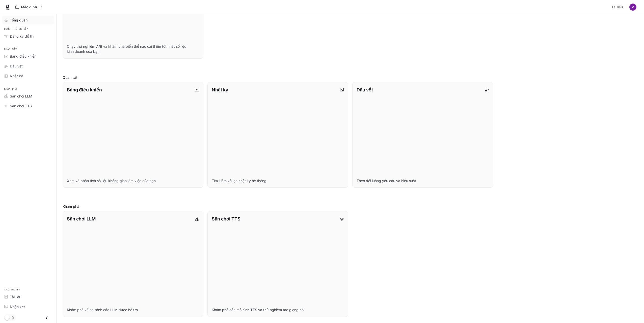 This screenshot has width=644, height=323. What do you see at coordinates (22, 36) in the screenshot?
I see `font: Đăng ký đồ thị` at bounding box center [22, 36].